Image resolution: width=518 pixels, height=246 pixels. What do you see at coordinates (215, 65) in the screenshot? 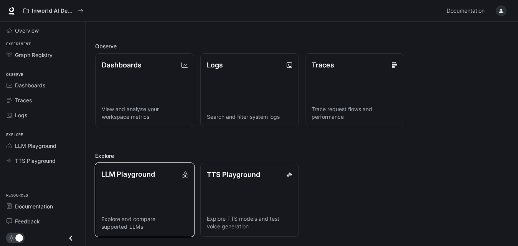
I see `p: Logs` at bounding box center [215, 65].